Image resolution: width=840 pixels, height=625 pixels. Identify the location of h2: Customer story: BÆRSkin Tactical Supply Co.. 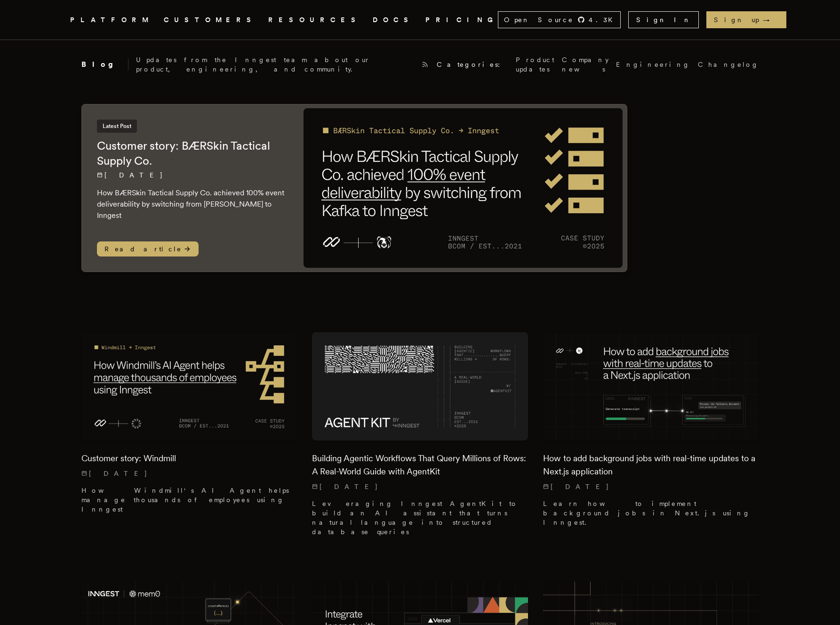
(190, 153).